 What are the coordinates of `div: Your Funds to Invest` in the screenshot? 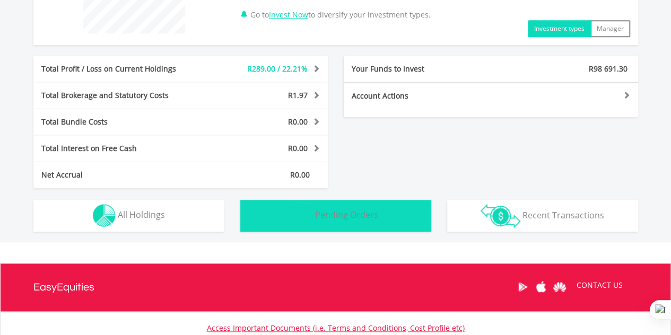 It's located at (418, 69).